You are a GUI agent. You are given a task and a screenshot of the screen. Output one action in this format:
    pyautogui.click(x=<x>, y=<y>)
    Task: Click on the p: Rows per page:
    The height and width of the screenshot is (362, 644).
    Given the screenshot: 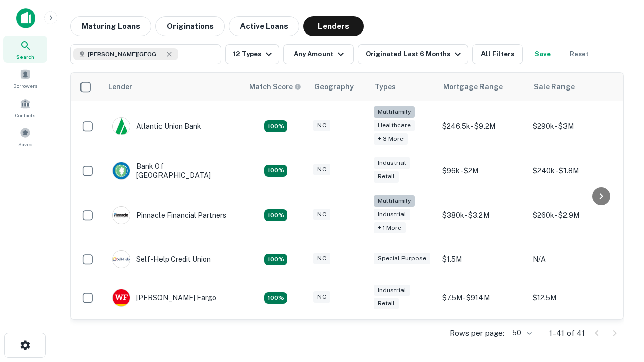 What is the action you would take?
    pyautogui.click(x=477, y=333)
    